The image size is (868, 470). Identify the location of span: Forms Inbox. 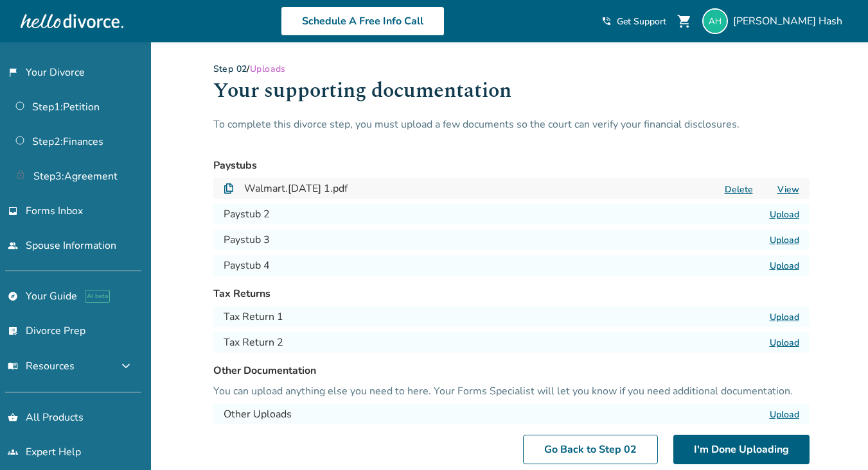
(54, 211).